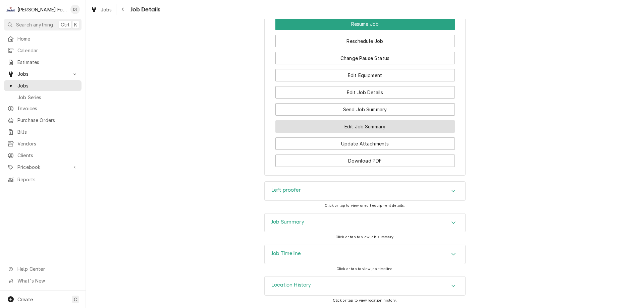 Image resolution: width=644 pixels, height=308 pixels. What do you see at coordinates (43, 39) in the screenshot?
I see `a: Home` at bounding box center [43, 39].